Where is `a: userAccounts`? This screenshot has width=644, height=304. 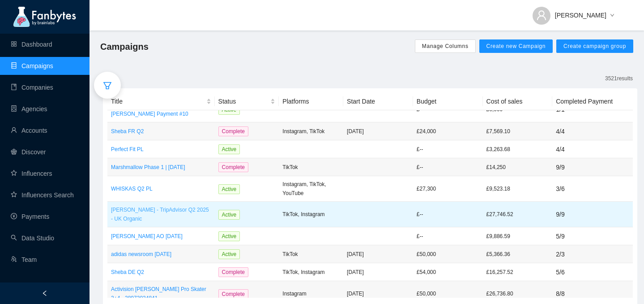 a: userAccounts is located at coordinates (29, 130).